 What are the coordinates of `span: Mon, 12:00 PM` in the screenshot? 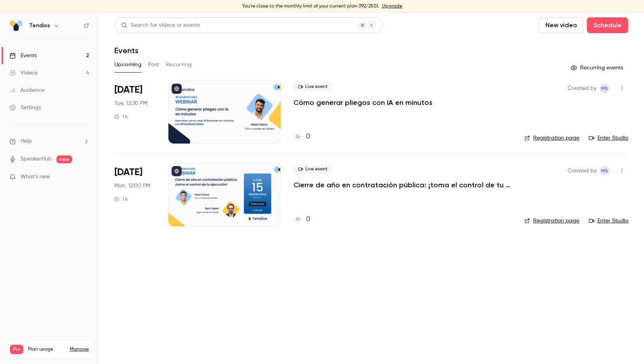 It's located at (132, 186).